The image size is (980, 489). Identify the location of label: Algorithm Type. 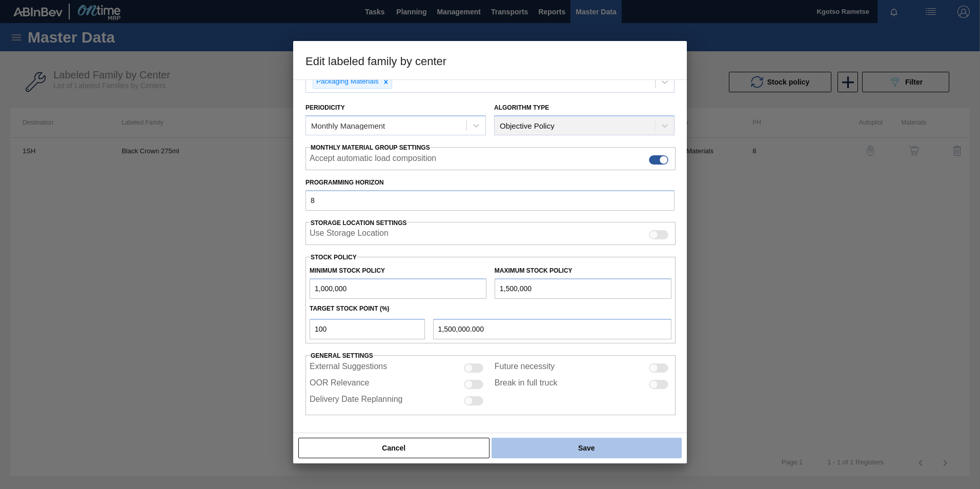
(522, 108).